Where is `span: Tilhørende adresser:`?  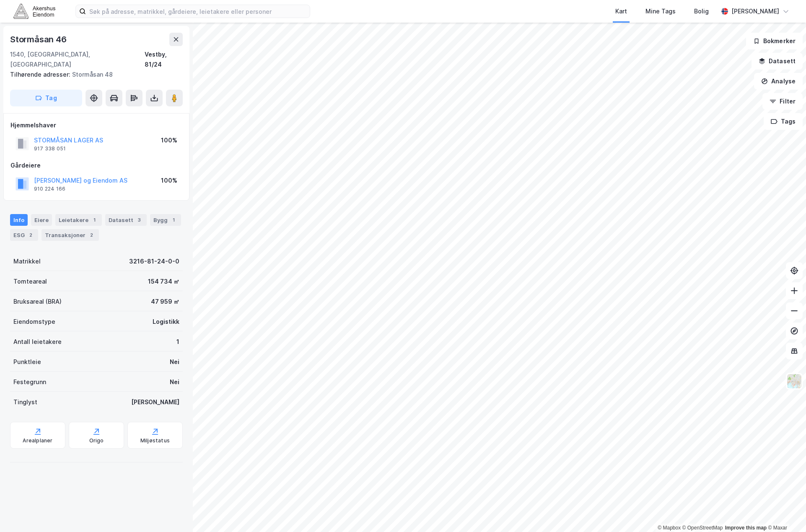
span: Tilhørende adresser: is located at coordinates (41, 74).